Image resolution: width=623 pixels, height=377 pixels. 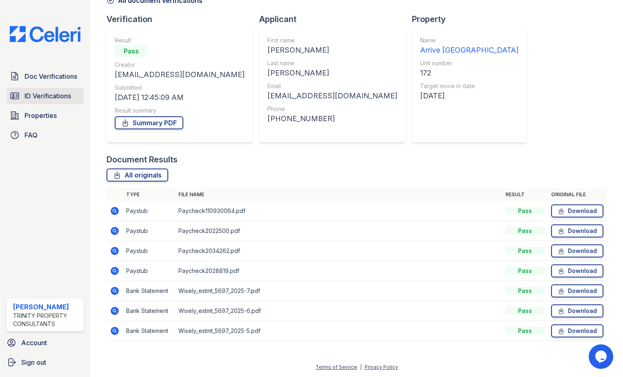 What do you see at coordinates (33, 363) in the screenshot?
I see `span: Sign out` at bounding box center [33, 363].